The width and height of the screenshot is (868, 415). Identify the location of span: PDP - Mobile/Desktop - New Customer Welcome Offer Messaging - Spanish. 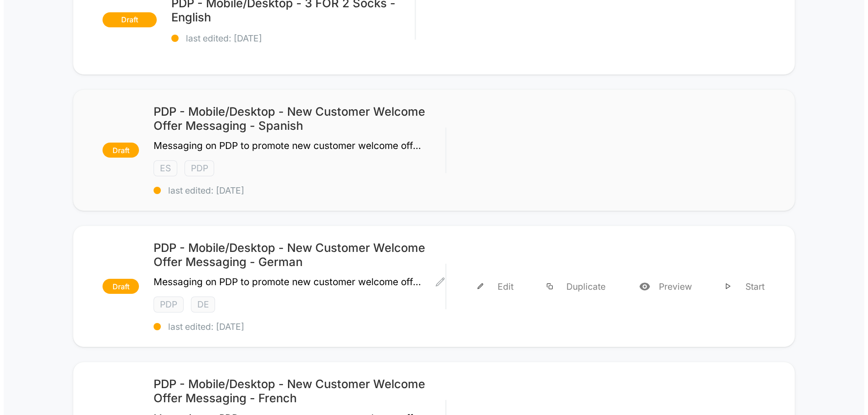
(299, 118).